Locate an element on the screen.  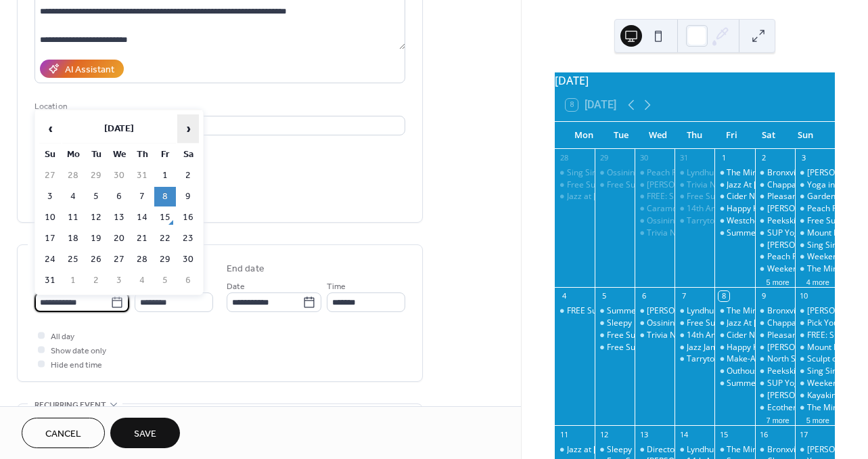
td: 7 is located at coordinates (142, 197).